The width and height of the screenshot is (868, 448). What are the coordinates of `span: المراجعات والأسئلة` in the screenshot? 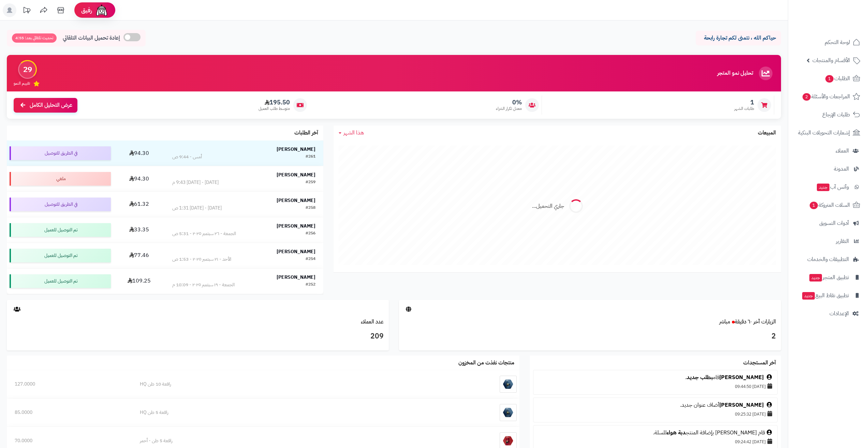 It's located at (826, 97).